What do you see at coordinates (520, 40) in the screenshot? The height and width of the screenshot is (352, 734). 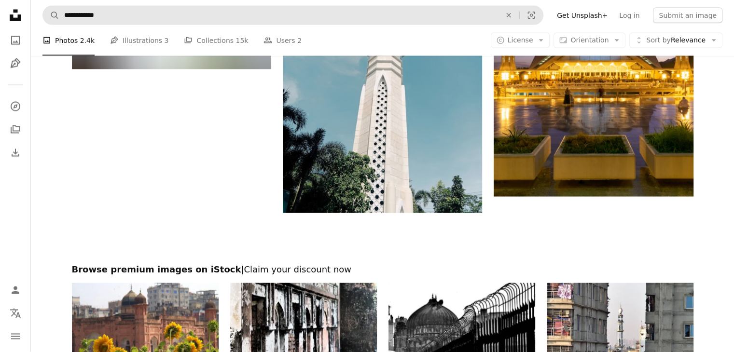 I see `span: License` at bounding box center [520, 40].